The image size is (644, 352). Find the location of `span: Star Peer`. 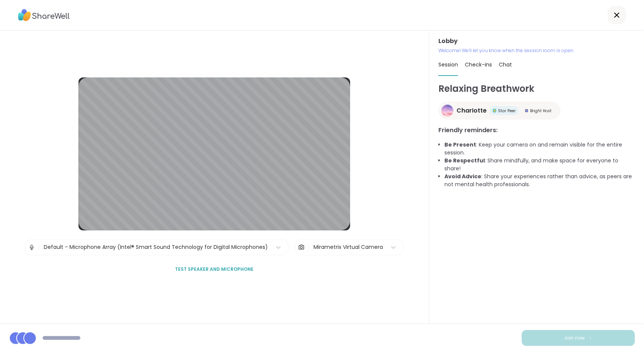

span: Star Peer is located at coordinates (507, 110).